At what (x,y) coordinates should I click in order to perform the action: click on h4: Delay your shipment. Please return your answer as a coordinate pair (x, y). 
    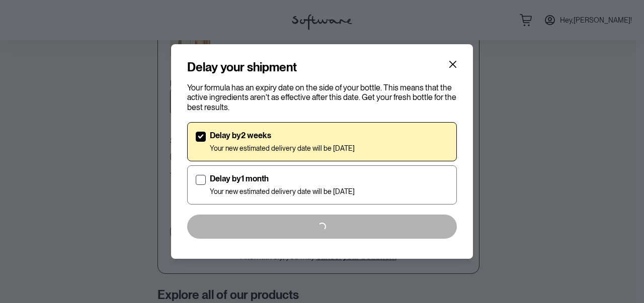
    Looking at the image, I should click on (242, 67).